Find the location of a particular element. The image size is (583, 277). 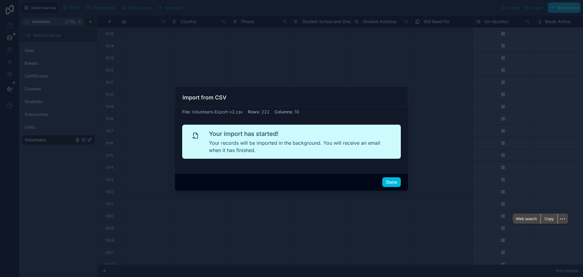

span: File : is located at coordinates (187, 112).